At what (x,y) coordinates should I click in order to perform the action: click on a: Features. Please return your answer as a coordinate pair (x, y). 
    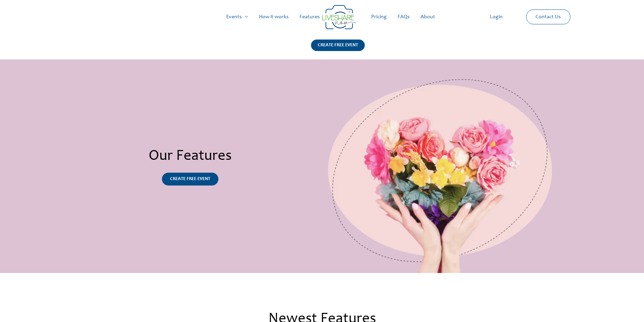
    Looking at the image, I should click on (310, 17).